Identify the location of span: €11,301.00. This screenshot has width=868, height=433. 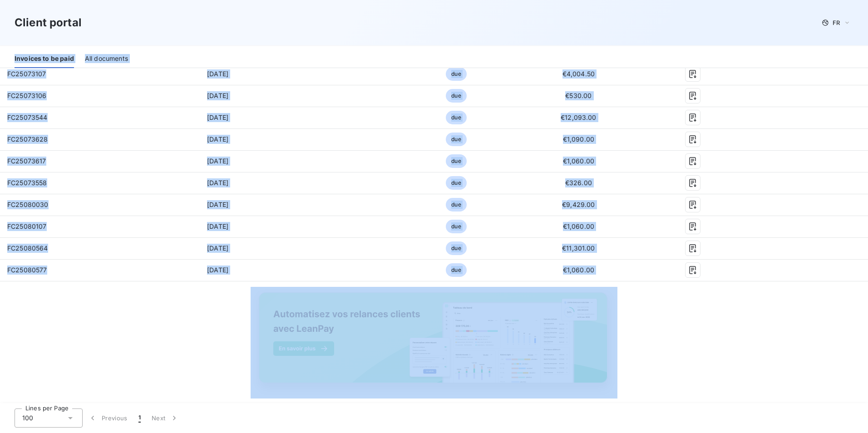
(579, 248).